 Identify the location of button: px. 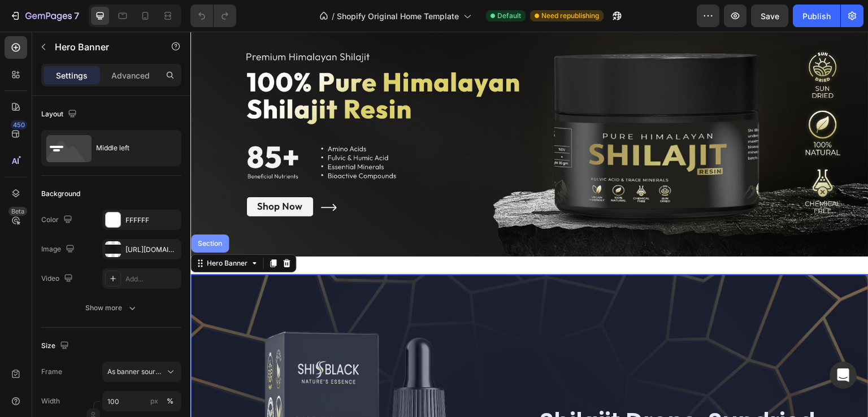
(170, 401).